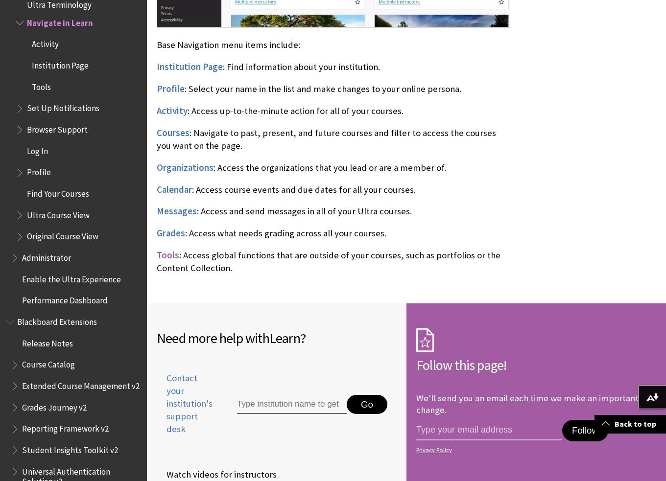  I want to click on span: Find Your Courses, so click(58, 192).